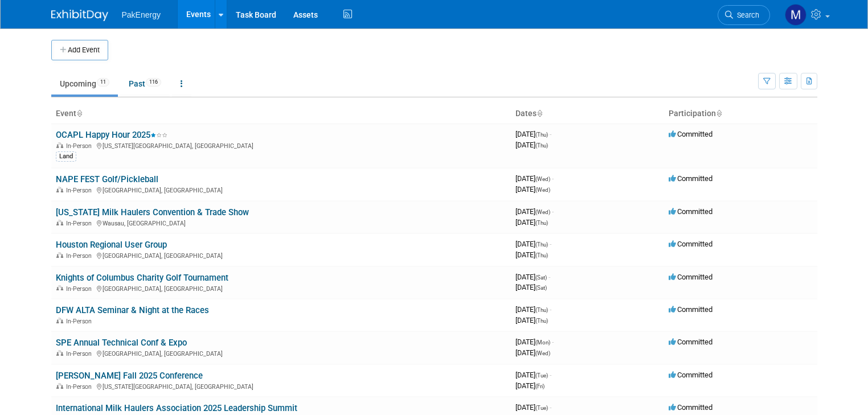 The width and height of the screenshot is (868, 415). I want to click on a: International Milk Haulers Association 2025 Leadership Summit, so click(177, 408).